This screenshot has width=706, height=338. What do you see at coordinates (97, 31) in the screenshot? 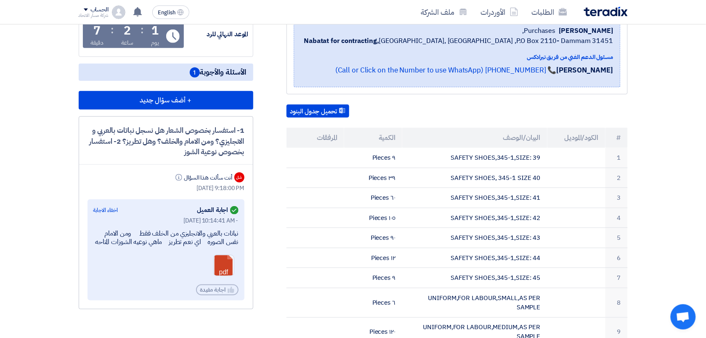
I see `div: 7` at bounding box center [97, 31].